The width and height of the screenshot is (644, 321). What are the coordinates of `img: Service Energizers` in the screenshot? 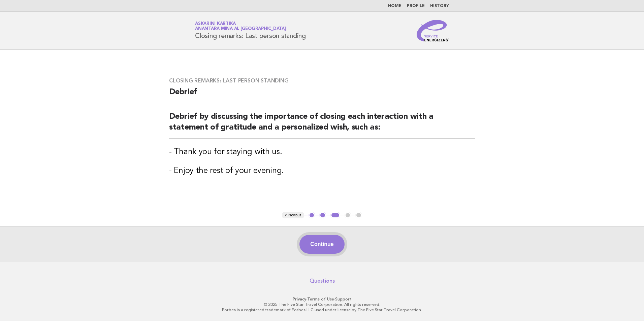 It's located at (433, 31).